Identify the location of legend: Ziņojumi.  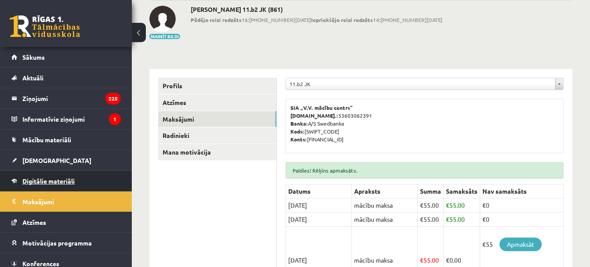
(72, 98).